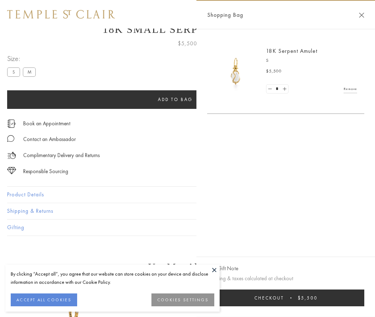  What do you see at coordinates (11, 155) in the screenshot?
I see `img: icon_delivery.svg` at bounding box center [11, 155].